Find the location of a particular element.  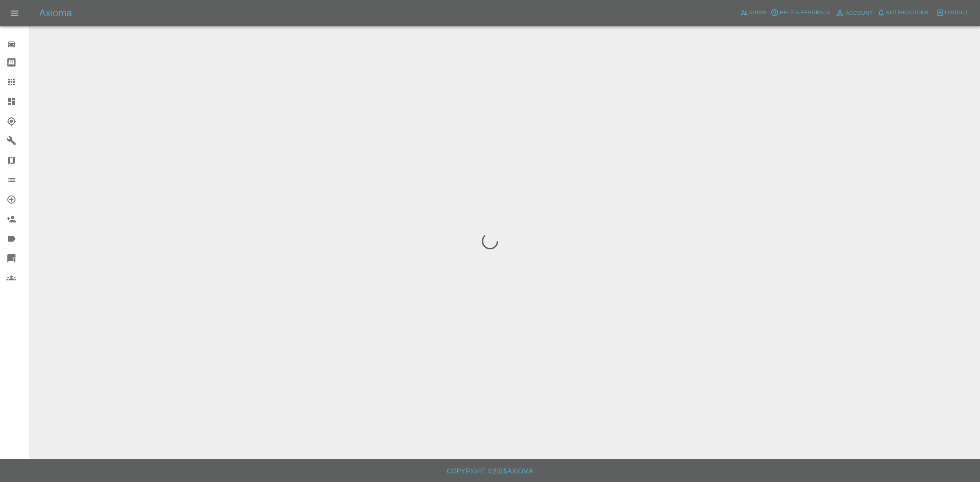

span: Account is located at coordinates (859, 13).